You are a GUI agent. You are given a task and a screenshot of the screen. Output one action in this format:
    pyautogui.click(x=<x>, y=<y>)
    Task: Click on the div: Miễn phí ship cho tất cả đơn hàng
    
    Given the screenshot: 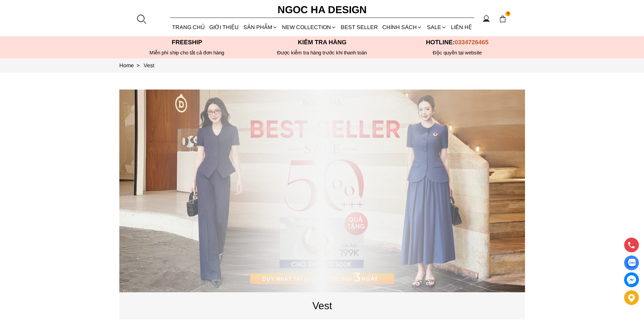 What is the action you would take?
    pyautogui.click(x=187, y=53)
    